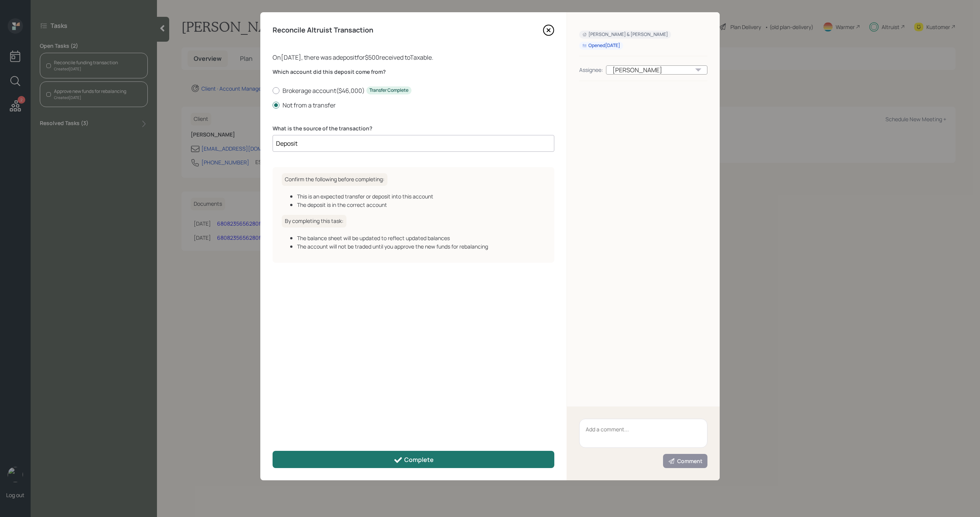 The height and width of the screenshot is (517, 980). What do you see at coordinates (413, 460) in the screenshot?
I see `div: Complete` at bounding box center [413, 460].